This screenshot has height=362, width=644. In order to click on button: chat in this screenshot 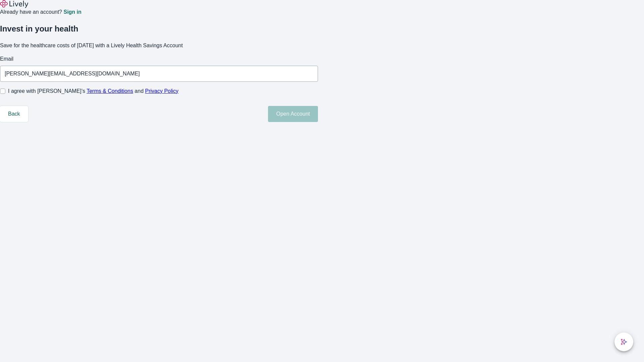, I will do `click(624, 342)`.